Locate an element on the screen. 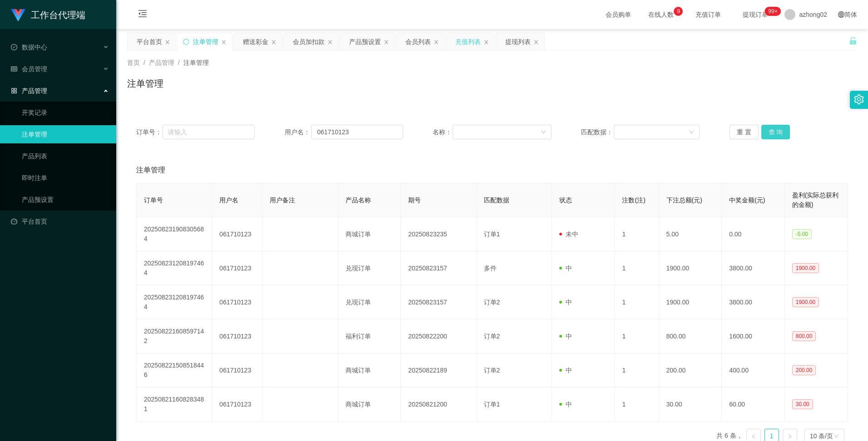 The width and height of the screenshot is (868, 441). span: 在线人数 is located at coordinates (661, 14).